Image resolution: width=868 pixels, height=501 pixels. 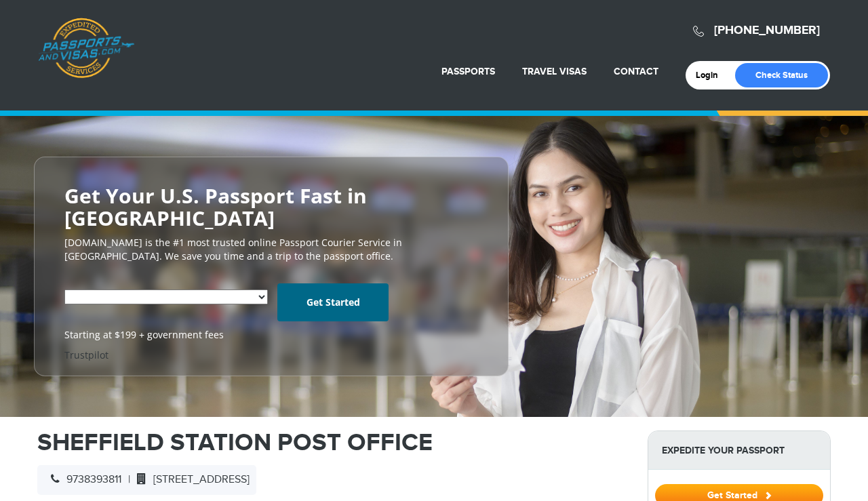 What do you see at coordinates (468, 71) in the screenshot?
I see `a: Passports` at bounding box center [468, 71].